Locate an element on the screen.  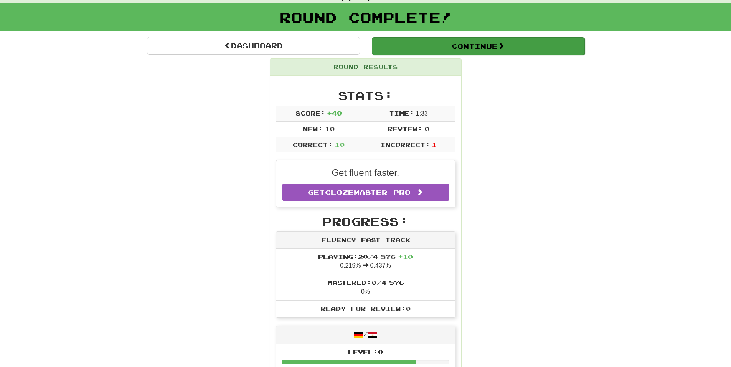
span: 1 is located at coordinates (434, 144).